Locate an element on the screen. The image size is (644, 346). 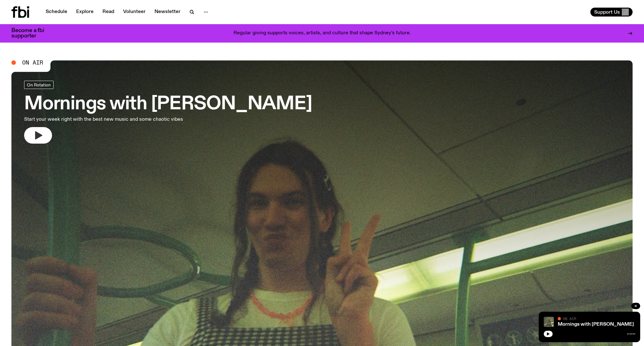
a: Explore is located at coordinates (85, 12).